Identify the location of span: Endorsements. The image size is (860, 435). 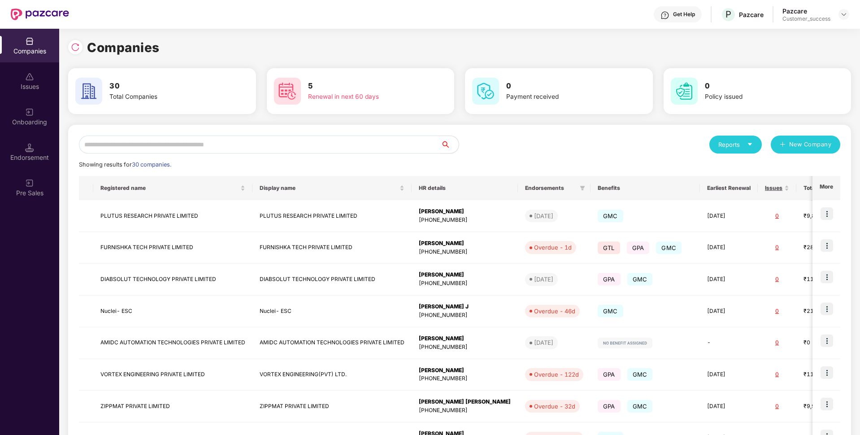
(551, 188).